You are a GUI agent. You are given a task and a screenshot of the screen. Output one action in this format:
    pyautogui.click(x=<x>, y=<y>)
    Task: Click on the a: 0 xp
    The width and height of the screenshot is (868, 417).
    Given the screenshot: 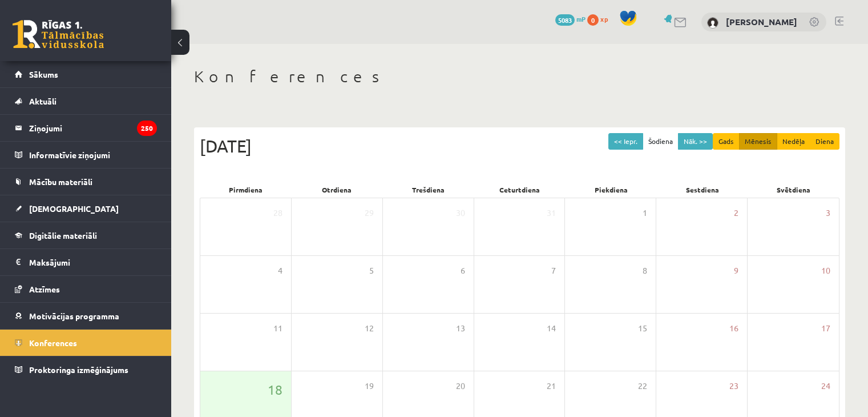 What is the action you would take?
    pyautogui.click(x=601, y=19)
    